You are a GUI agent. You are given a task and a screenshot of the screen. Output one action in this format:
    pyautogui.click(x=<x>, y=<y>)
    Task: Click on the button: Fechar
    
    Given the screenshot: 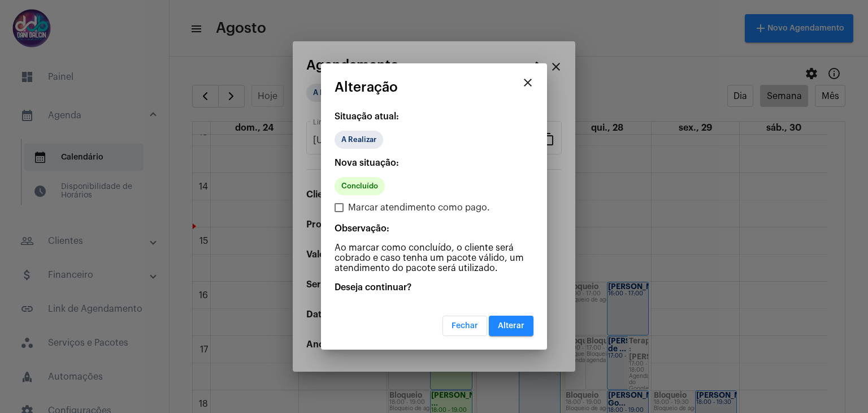 What is the action you would take?
    pyautogui.click(x=464, y=326)
    